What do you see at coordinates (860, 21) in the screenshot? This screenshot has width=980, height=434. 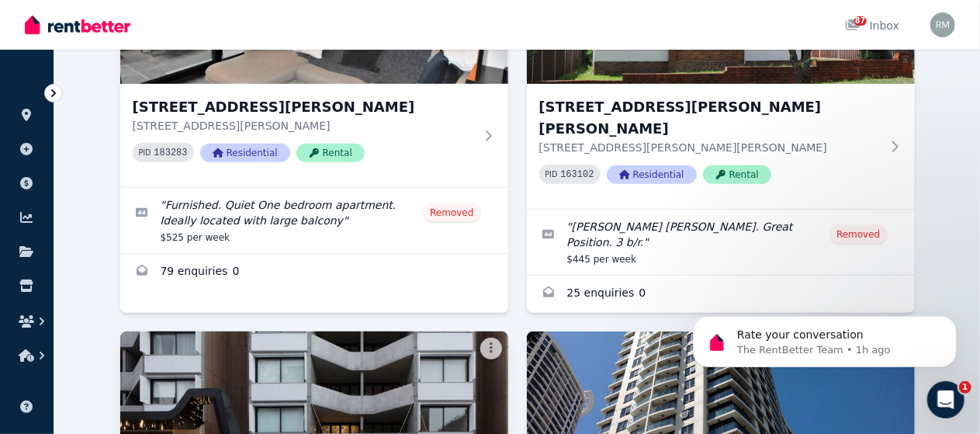 I see `span: 87` at bounding box center [860, 21].